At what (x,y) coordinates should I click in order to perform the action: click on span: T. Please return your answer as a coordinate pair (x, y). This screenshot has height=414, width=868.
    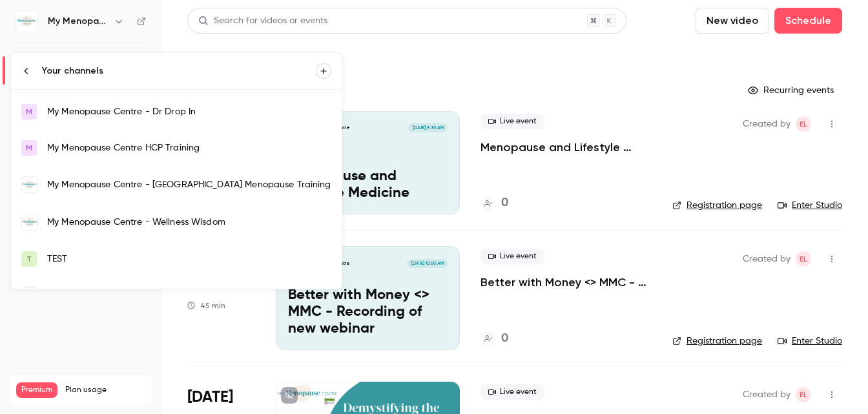
    Looking at the image, I should click on (29, 259).